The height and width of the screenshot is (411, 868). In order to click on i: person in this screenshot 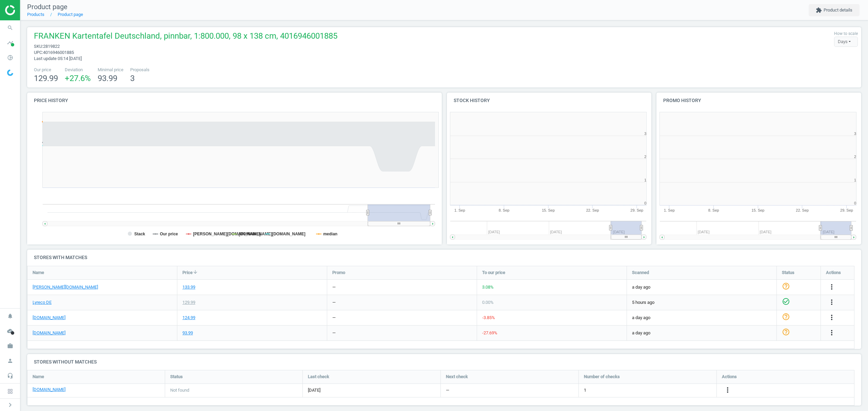, I will do `click(10, 361)`.